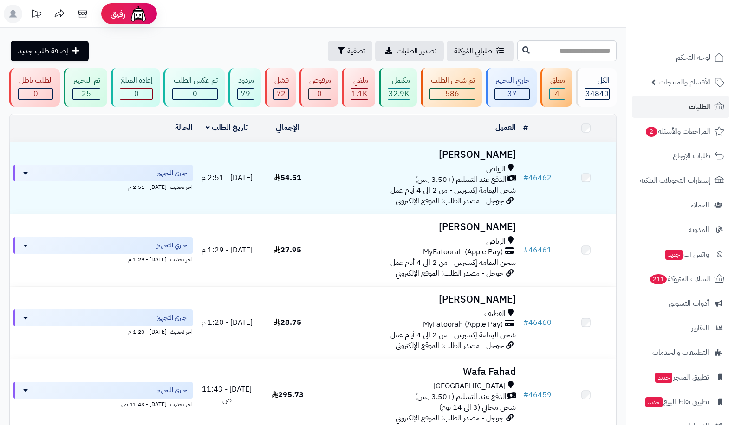 The image size is (735, 425). Describe the element at coordinates (681, 353) in the screenshot. I see `span: التطبيقات والخدمات` at that location.